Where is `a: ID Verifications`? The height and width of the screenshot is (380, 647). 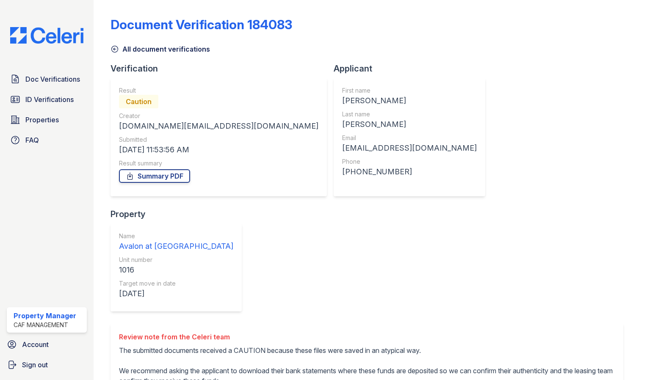
a: ID Verifications is located at coordinates (47, 100).